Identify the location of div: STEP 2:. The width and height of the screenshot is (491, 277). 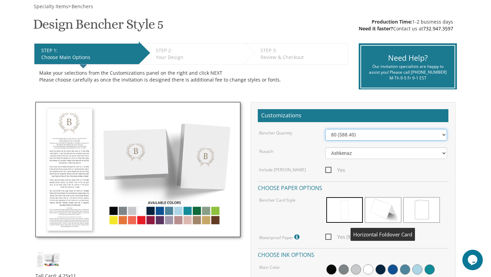
(198, 50).